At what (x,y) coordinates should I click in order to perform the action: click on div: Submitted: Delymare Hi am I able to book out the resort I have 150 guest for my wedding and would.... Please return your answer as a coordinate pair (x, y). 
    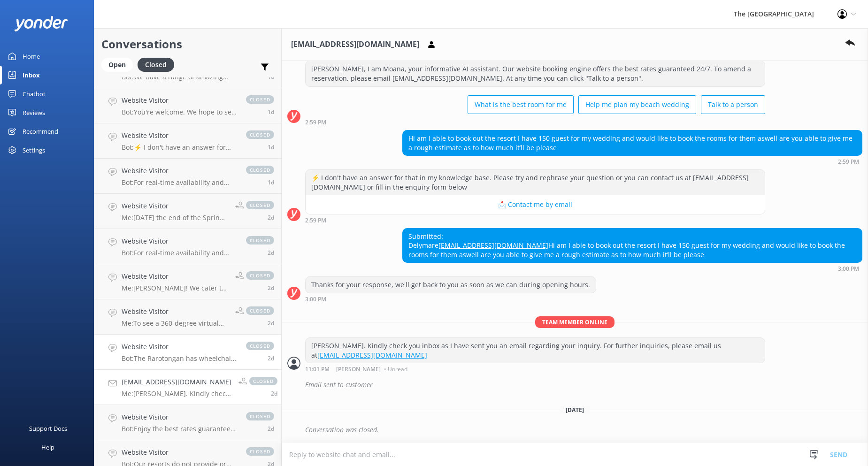
    Looking at the image, I should click on (632, 245).